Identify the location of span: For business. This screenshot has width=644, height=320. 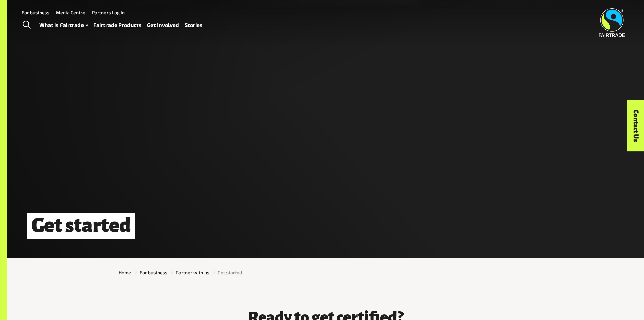
(153, 272).